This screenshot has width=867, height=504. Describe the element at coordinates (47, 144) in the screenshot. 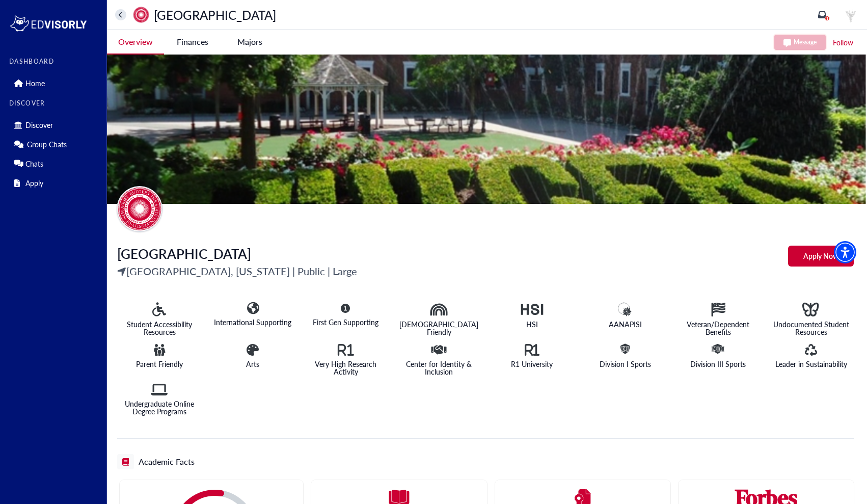

I see `p: Group Chats` at that location.